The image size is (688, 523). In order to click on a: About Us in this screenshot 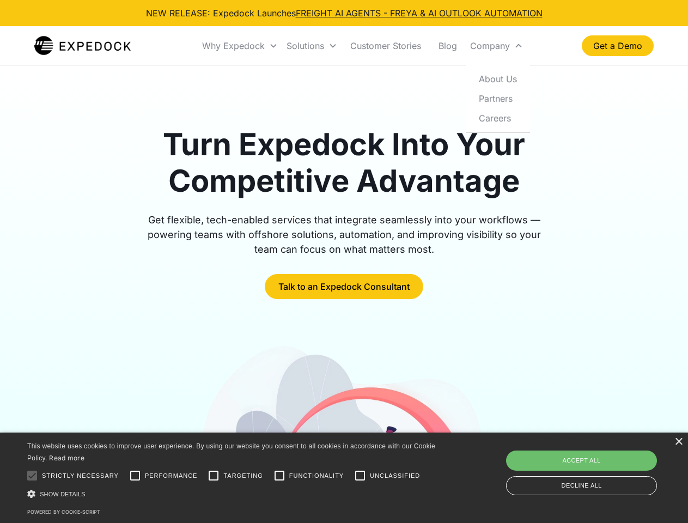, I will do `click(498, 78)`.